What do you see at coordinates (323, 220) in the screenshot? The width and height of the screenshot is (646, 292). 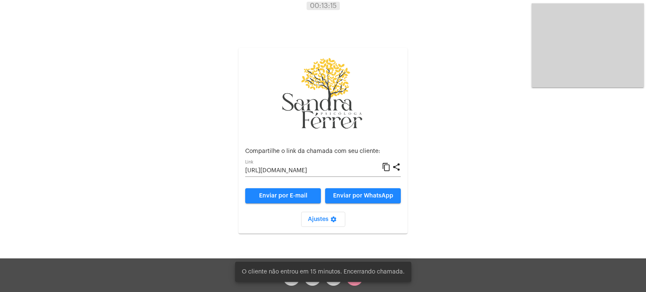 I see `button: Ajustes` at bounding box center [323, 220].